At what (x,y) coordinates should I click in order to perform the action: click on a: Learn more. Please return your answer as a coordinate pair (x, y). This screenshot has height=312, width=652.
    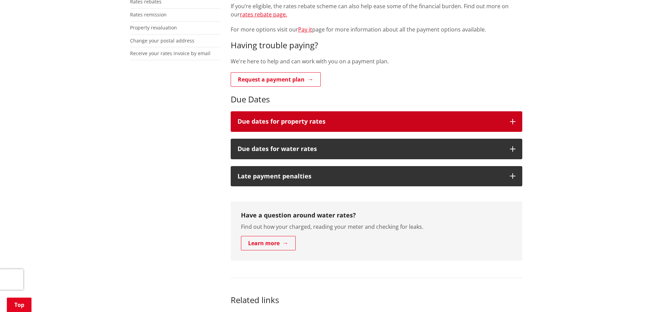
    Looking at the image, I should click on (268, 243).